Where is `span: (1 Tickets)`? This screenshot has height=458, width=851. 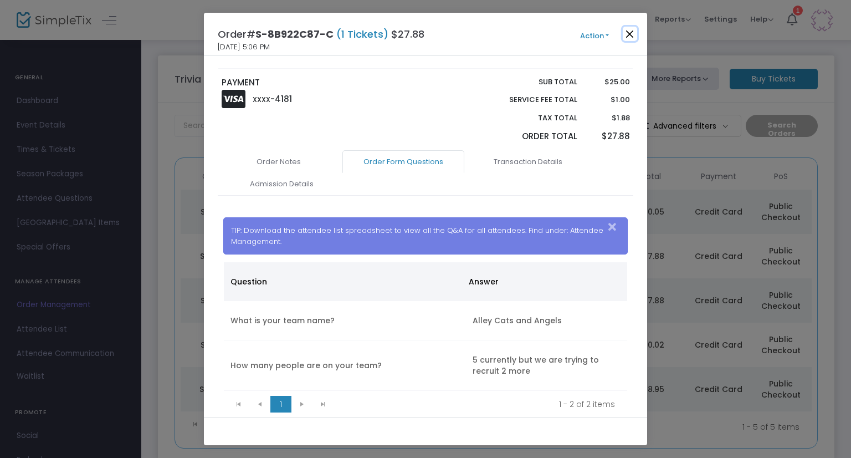
span: (1 Tickets) is located at coordinates (362, 34).